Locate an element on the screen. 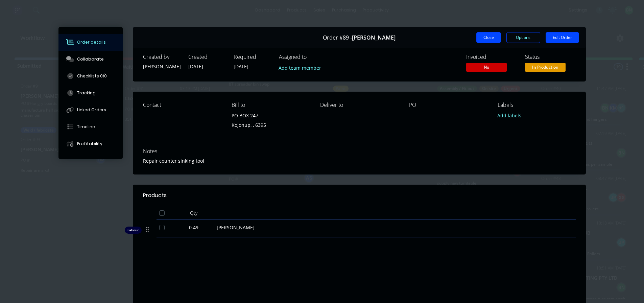 This screenshot has width=644, height=303. span: Order #89 - is located at coordinates (337, 37).